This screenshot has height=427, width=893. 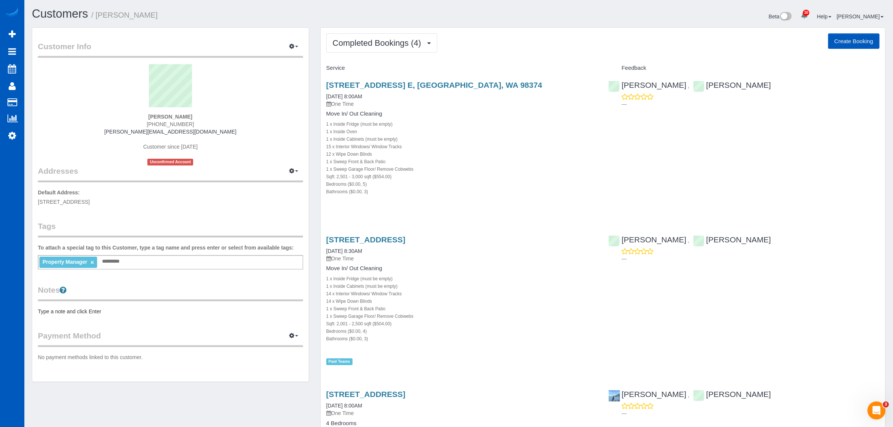 What do you see at coordinates (781, 17) in the screenshot?
I see `a: Beta` at bounding box center [781, 17].